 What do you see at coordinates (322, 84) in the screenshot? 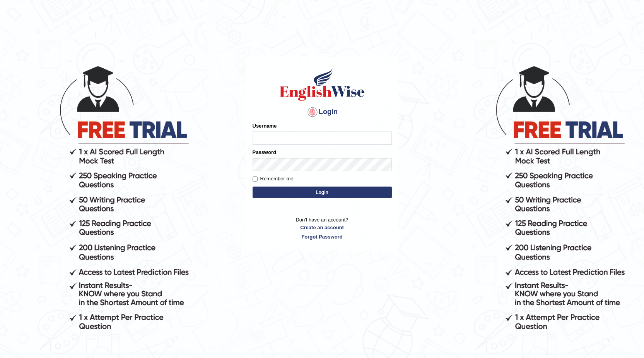
I see `img: Logo of English Wise sign in for intelligent practice with AI` at bounding box center [322, 84].